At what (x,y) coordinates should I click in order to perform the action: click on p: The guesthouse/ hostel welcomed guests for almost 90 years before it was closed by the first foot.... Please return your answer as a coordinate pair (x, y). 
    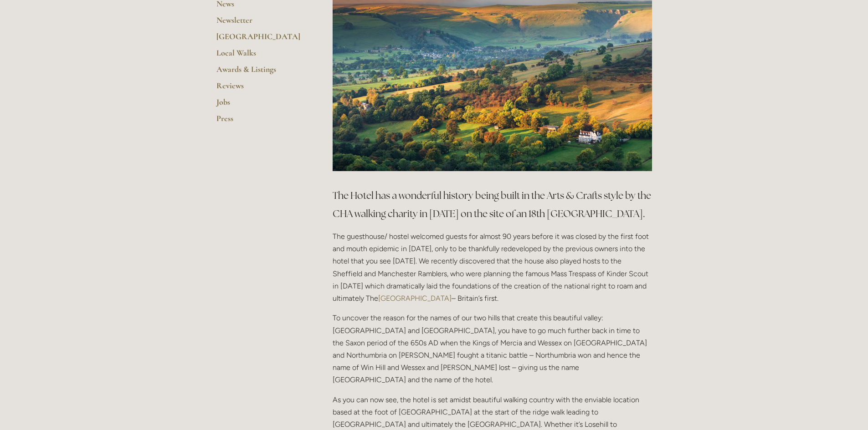
    Looking at the image, I should click on (492, 267).